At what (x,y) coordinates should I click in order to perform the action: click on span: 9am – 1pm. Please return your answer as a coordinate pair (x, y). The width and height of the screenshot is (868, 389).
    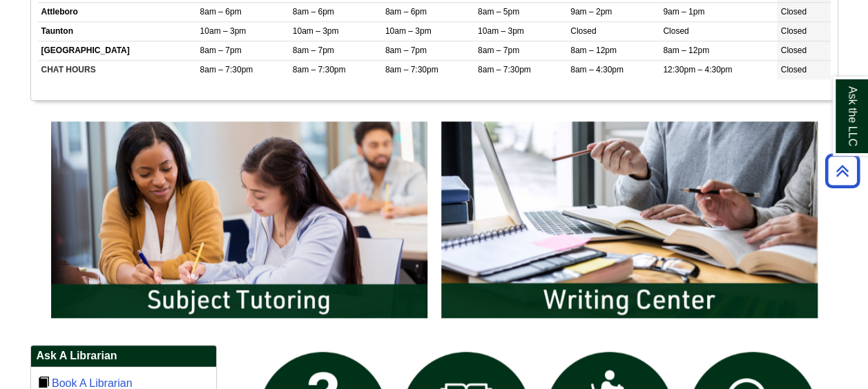
    Looking at the image, I should click on (683, 12).